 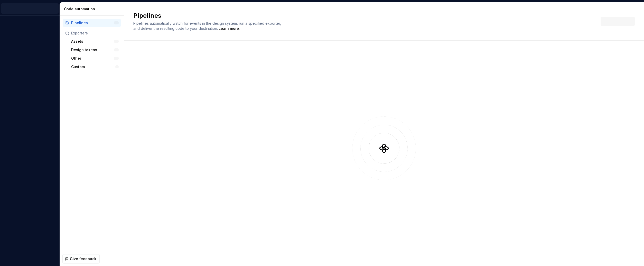 I want to click on button: Assets, so click(x=95, y=41).